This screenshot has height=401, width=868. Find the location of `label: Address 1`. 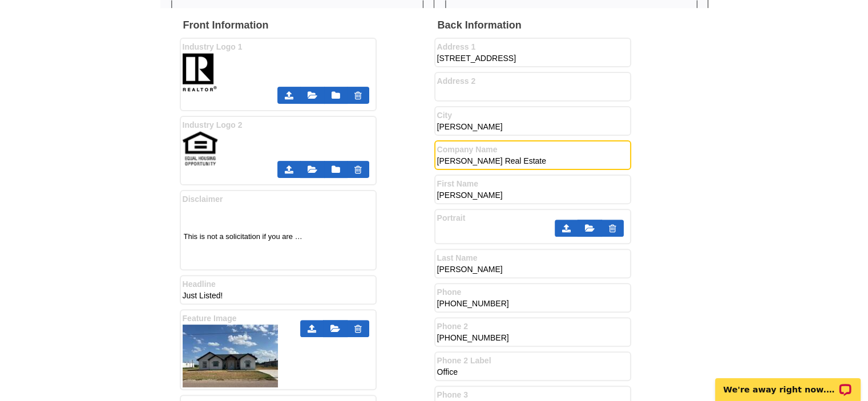

label: Address 1 is located at coordinates (533, 47).